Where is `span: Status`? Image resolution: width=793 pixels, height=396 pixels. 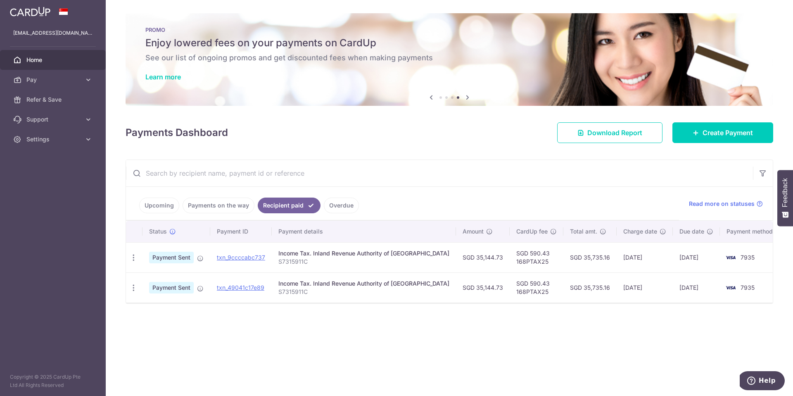
span: Status is located at coordinates (158, 231).